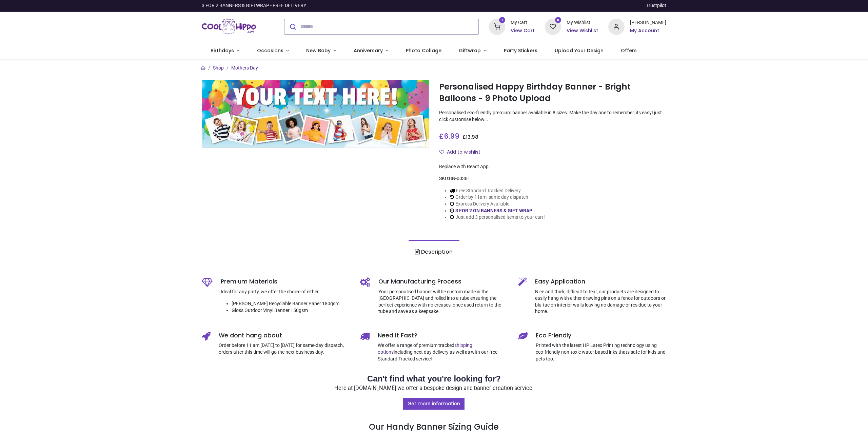 The height and width of the screenshot is (431, 868). What do you see at coordinates (441, 152) in the screenshot?
I see `i: Add to wishlist` at bounding box center [441, 152].